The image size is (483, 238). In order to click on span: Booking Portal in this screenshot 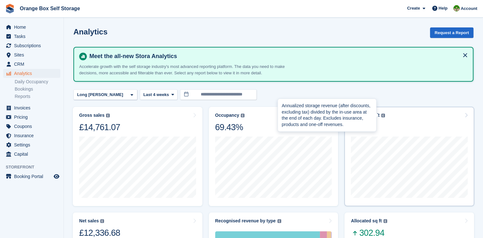, I will do `click(33, 176)`.